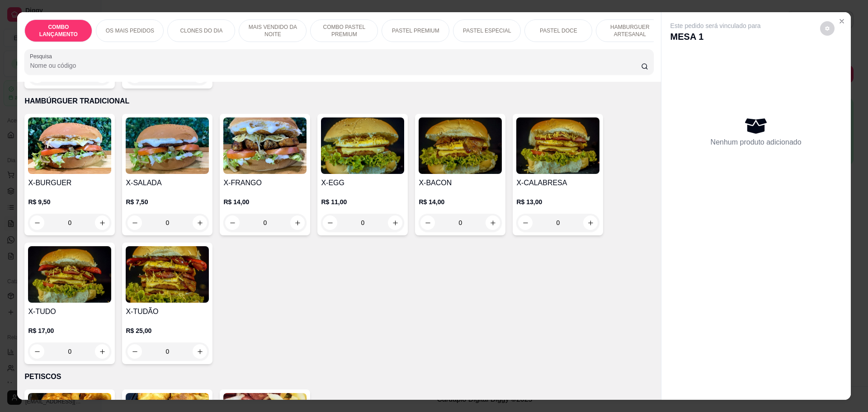  What do you see at coordinates (630, 30) in the screenshot?
I see `p: HAMBURGUER ARTESANAL` at bounding box center [630, 30].